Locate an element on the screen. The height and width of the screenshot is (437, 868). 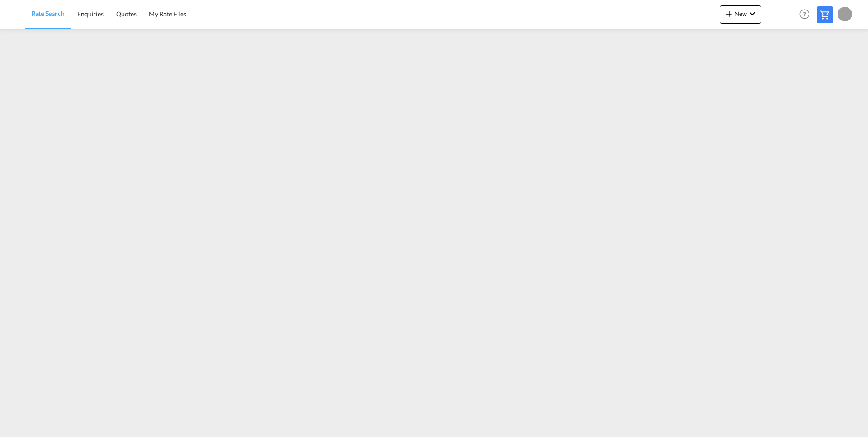
span: Help is located at coordinates (805, 14).